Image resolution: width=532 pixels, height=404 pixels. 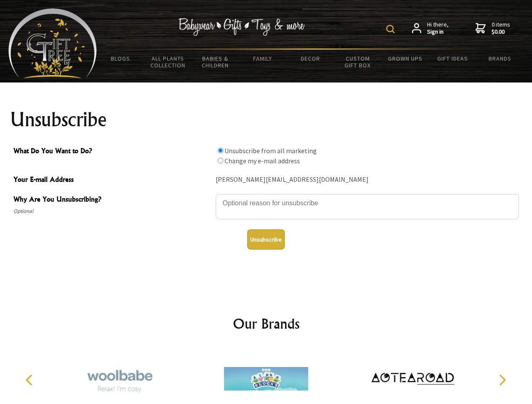 I want to click on span: Why Are You Unsubscribing?, so click(x=113, y=200).